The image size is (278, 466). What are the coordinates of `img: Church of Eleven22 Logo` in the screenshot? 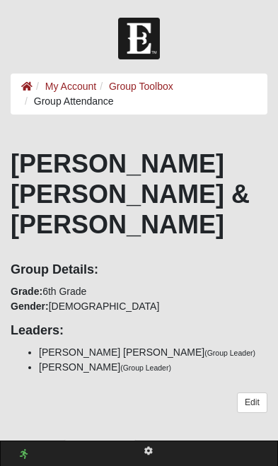 It's located at (139, 38).